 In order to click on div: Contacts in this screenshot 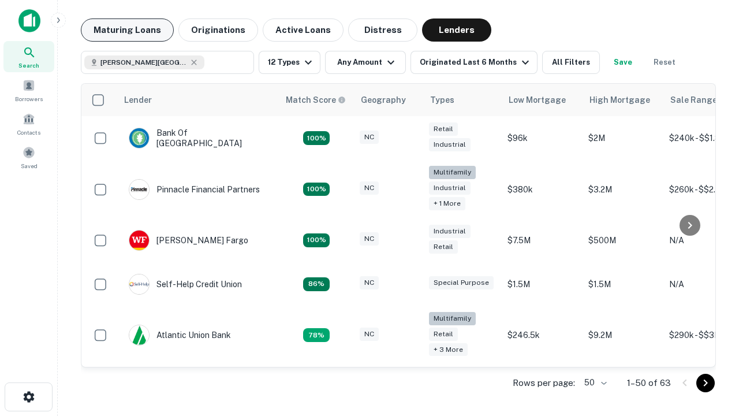, I will do `click(29, 124)`.